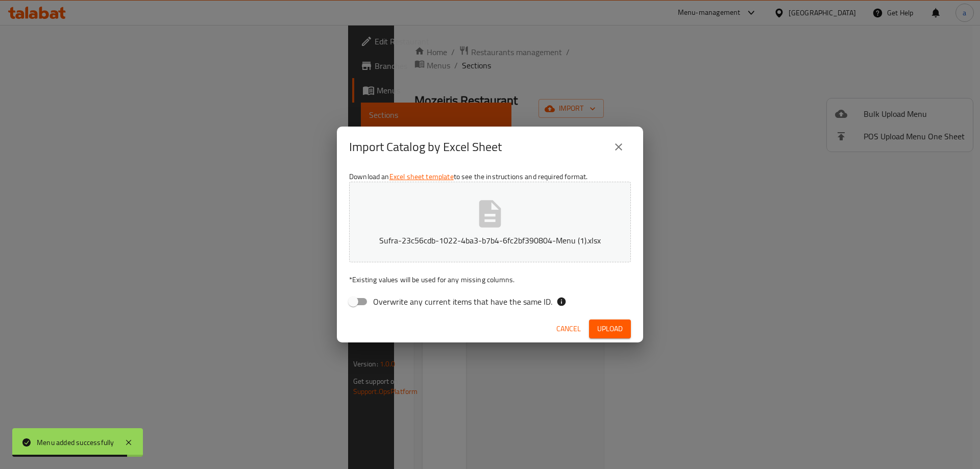 The width and height of the screenshot is (980, 469). Describe the element at coordinates (490, 242) in the screenshot. I see `div: Download an to see the instructions and required format.` at that location.